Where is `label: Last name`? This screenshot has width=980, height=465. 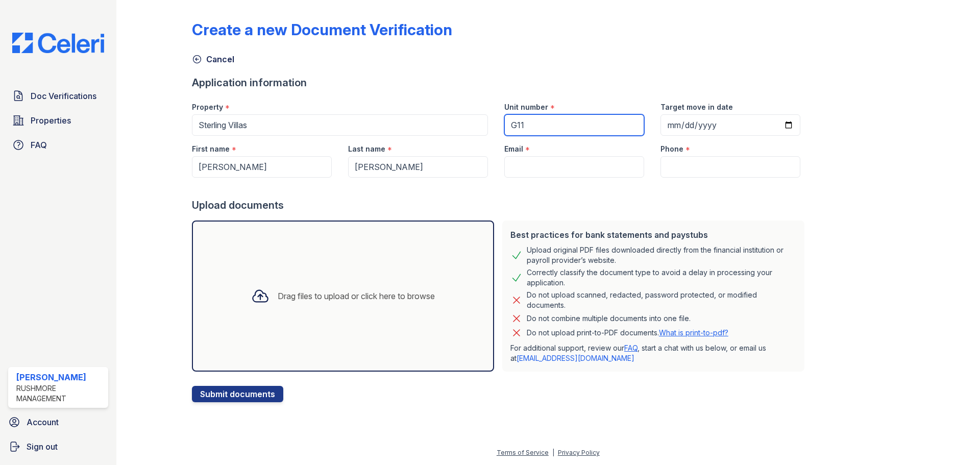 label: Last name is located at coordinates (367, 149).